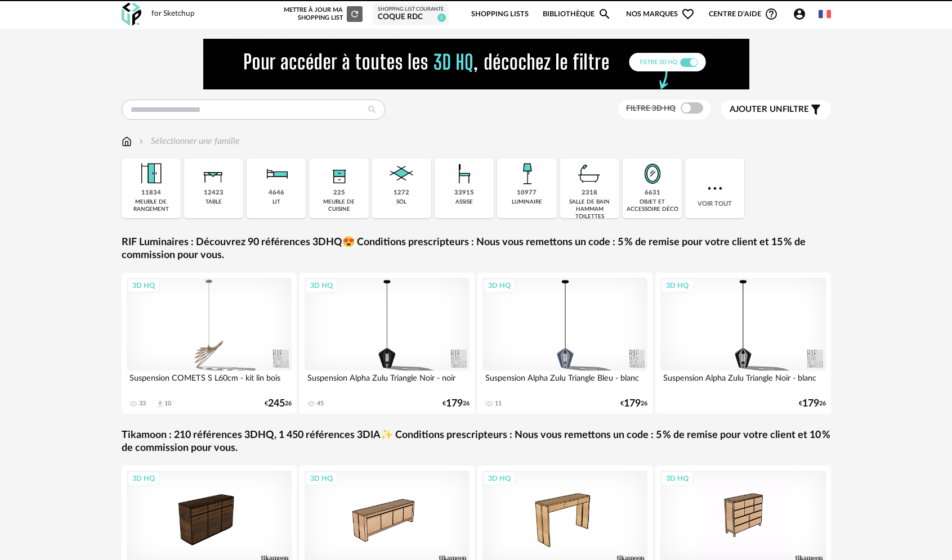 This screenshot has height=560, width=952. Describe the element at coordinates (463, 193) in the screenshot. I see `div: 33915` at that location.